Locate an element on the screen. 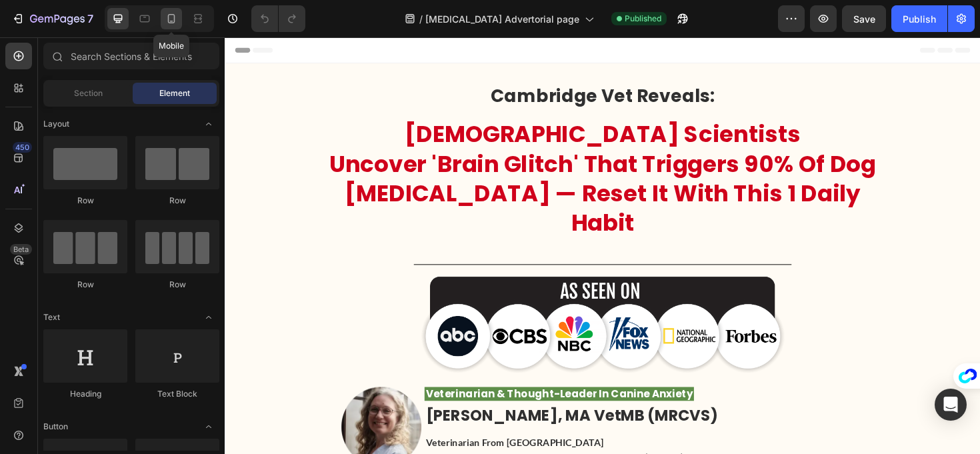 The image size is (980, 454). button: Save is located at coordinates (864, 19).